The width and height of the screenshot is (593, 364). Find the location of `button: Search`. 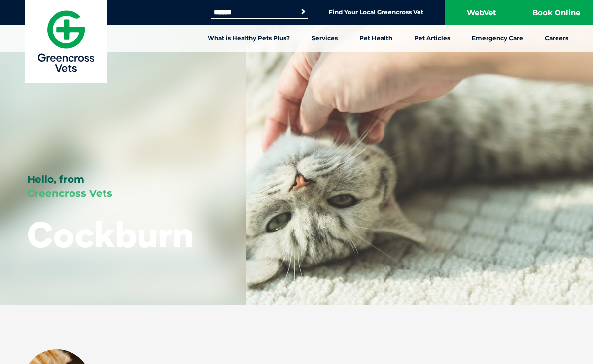

button: Search is located at coordinates (303, 12).